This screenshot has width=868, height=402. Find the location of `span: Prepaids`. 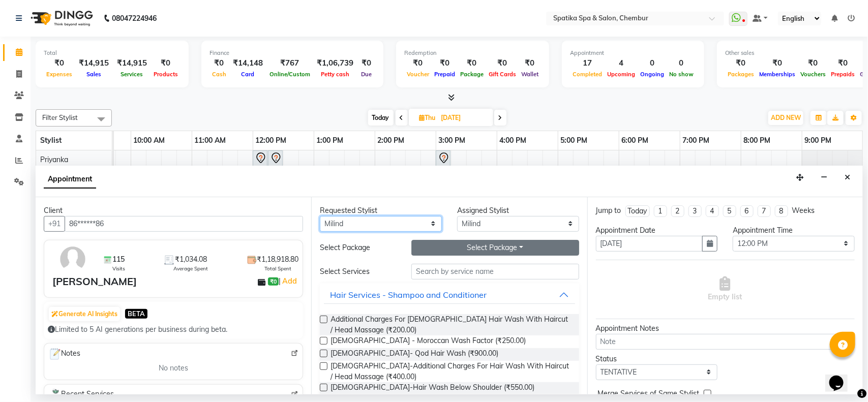

span: Prepaids is located at coordinates (843, 74).